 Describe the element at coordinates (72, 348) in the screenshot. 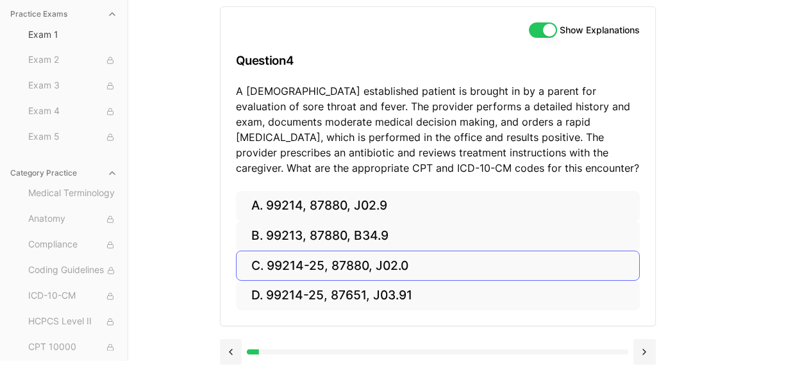

I see `span: CPT 10000` at that location.